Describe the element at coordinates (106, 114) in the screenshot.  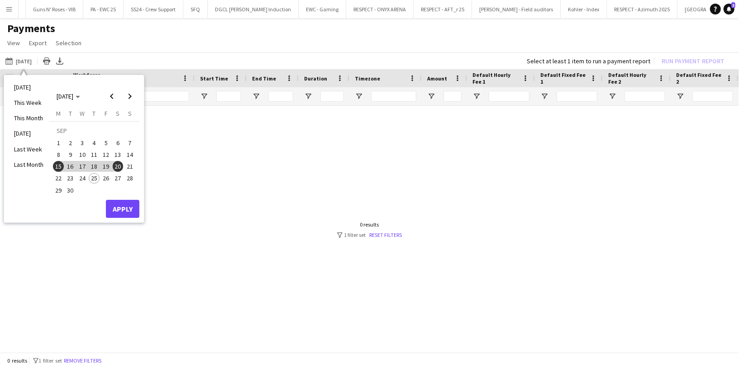
I see `span: F` at that location.